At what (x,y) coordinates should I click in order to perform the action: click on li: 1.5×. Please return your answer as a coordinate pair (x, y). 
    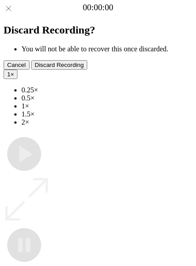
    Looking at the image, I should click on (107, 114).